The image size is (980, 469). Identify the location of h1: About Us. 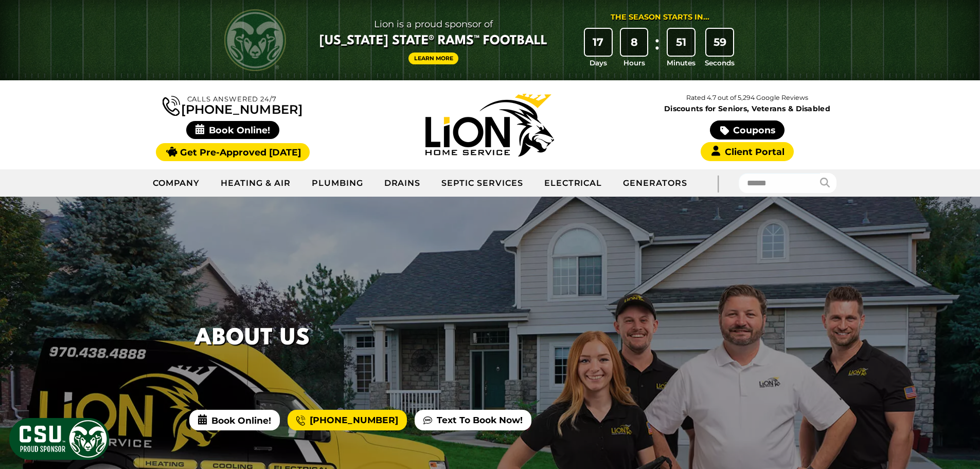
(252, 338).